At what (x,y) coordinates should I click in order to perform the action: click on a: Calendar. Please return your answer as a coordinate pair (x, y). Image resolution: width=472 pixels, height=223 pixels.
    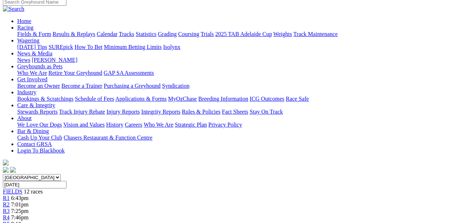
    Looking at the image, I should click on (107, 34).